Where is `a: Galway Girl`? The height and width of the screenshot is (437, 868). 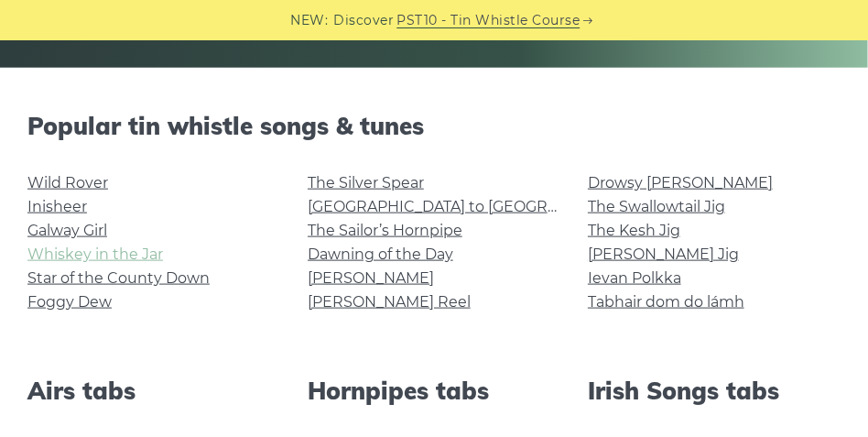
a: Galway Girl is located at coordinates (67, 230).